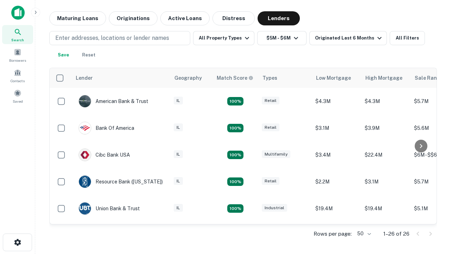 The height and width of the screenshot is (254, 451). Describe the element at coordinates (384, 78) in the screenshot. I see `div: High Mortgage` at that location.